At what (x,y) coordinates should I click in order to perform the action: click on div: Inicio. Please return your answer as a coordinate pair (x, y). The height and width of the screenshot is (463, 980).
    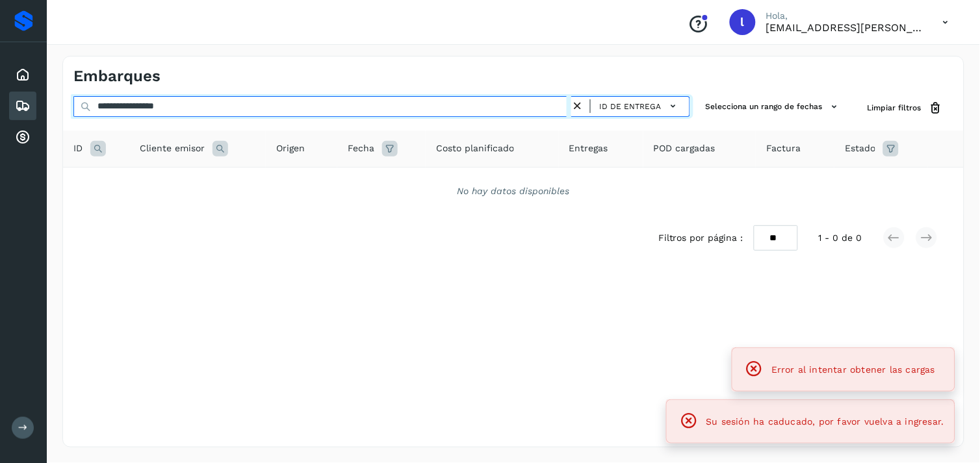
    Looking at the image, I should click on (23, 75).